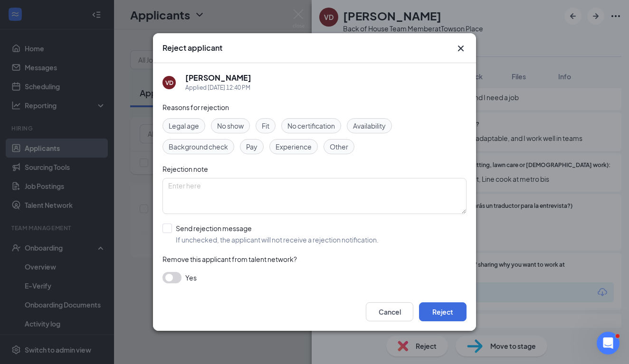 This screenshot has height=364, width=629. Describe the element at coordinates (369, 126) in the screenshot. I see `span: Availability` at that location.